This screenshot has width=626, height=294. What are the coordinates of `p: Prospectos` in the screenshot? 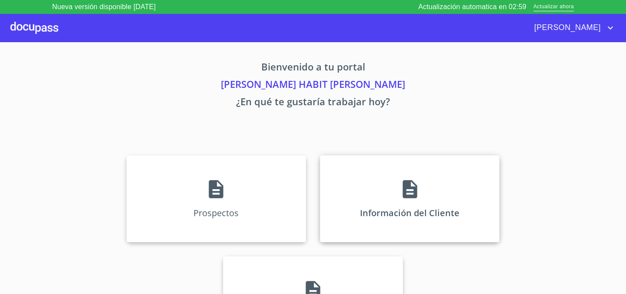 It's located at (216, 212).